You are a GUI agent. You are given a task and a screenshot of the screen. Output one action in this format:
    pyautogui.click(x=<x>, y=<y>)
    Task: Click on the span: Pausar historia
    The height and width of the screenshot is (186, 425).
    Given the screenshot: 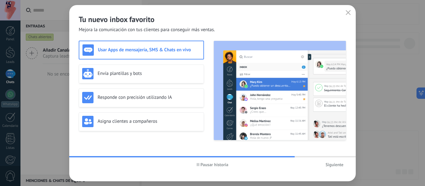 What is the action you would take?
    pyautogui.click(x=214, y=165)
    